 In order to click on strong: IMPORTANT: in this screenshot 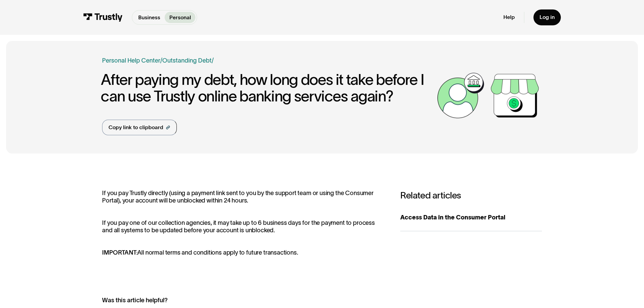, I will do `click(120, 253)`.